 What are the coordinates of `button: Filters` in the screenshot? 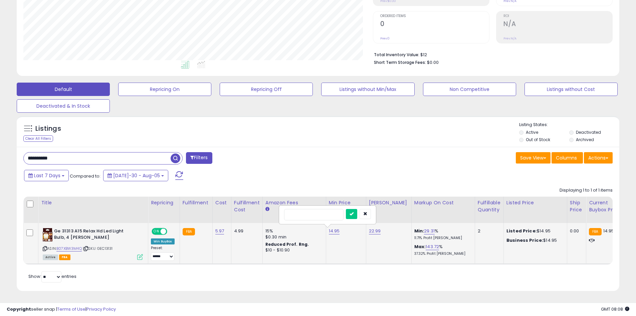 It's located at (199, 158).